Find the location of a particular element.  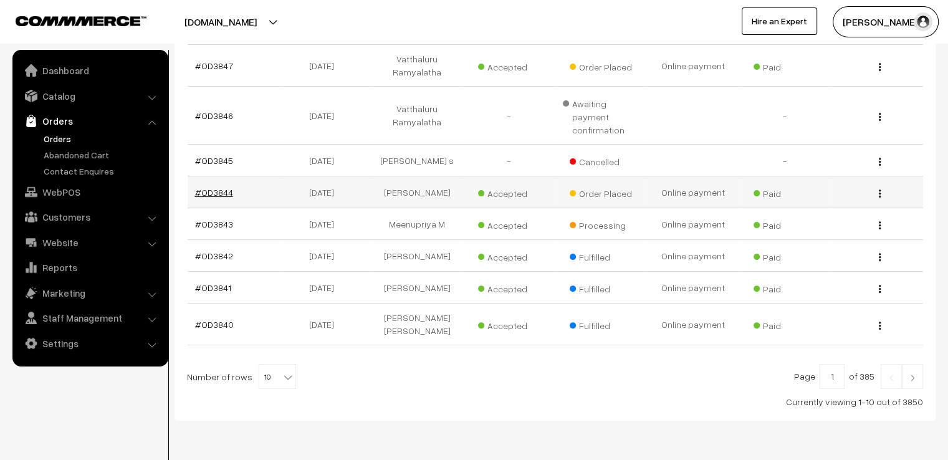

a: Abandoned Cart is located at coordinates (102, 155).